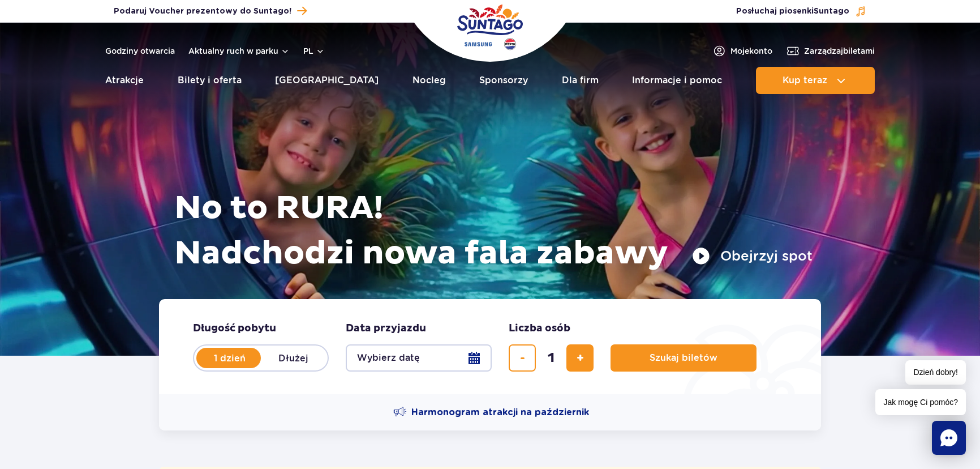 The image size is (980, 469). Describe the element at coordinates (418, 358) in the screenshot. I see `button: Wybierz datę` at that location.